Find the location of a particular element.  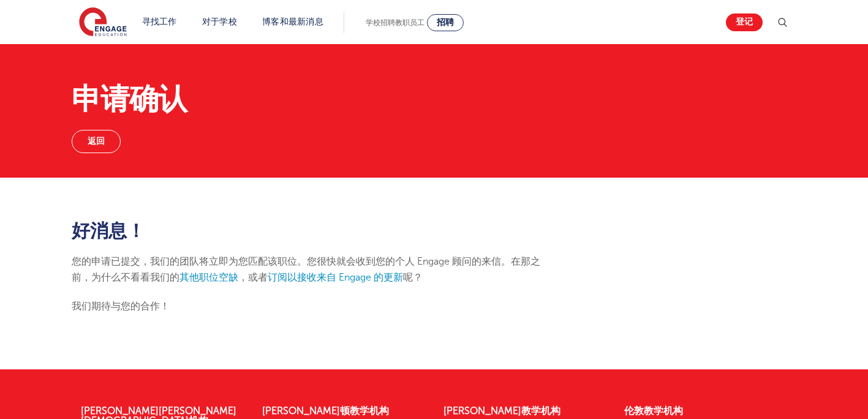

a: 登记 is located at coordinates (744, 22).